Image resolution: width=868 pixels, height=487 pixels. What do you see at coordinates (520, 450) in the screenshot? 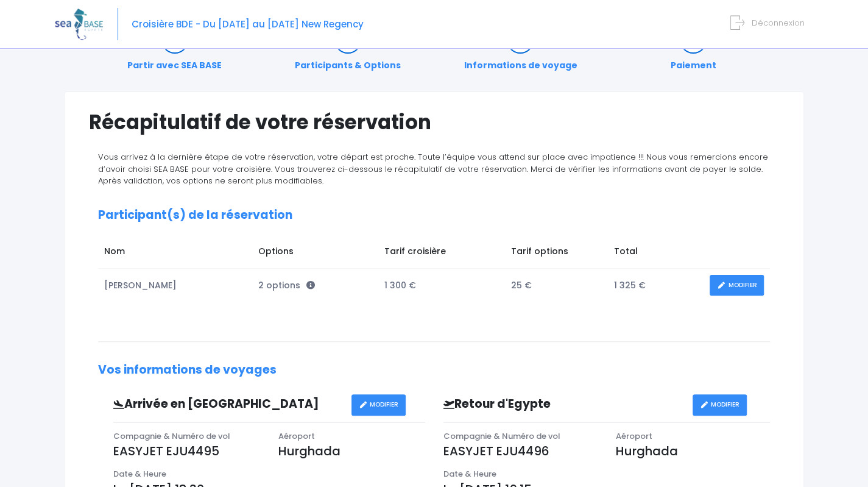
I see `p: EASYJET EJU4496` at bounding box center [520, 450].